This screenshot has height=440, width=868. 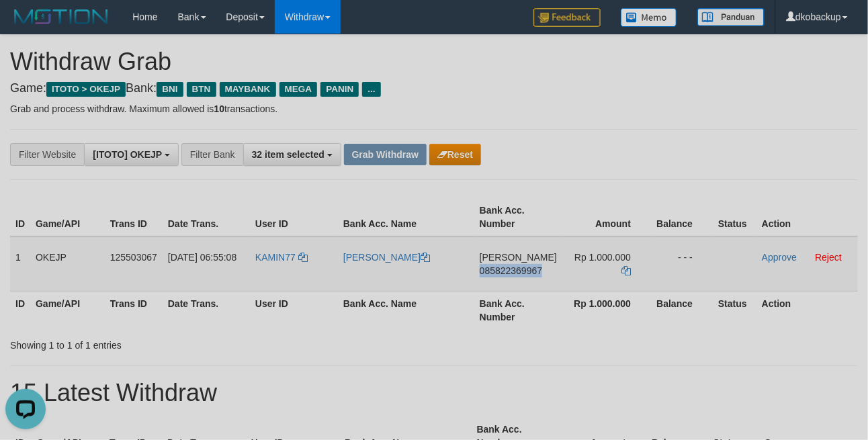 I want to click on img: MOTION_logo.png, so click(x=61, y=17).